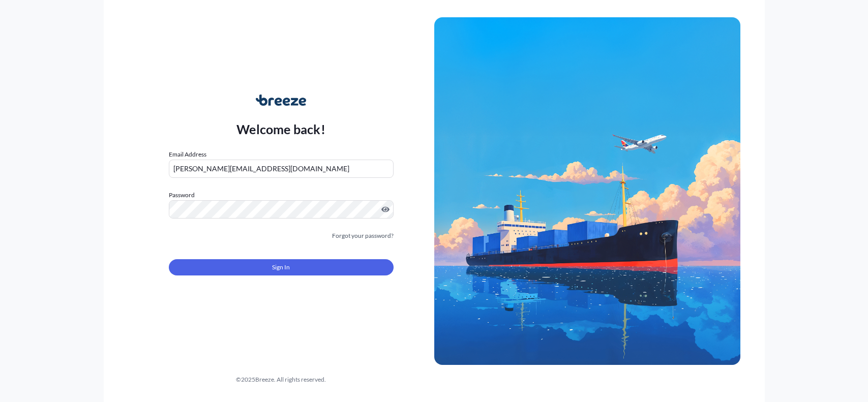  Describe the element at coordinates (281, 380) in the screenshot. I see `div: © 2025 Breeze. All rights reserved.` at that location.